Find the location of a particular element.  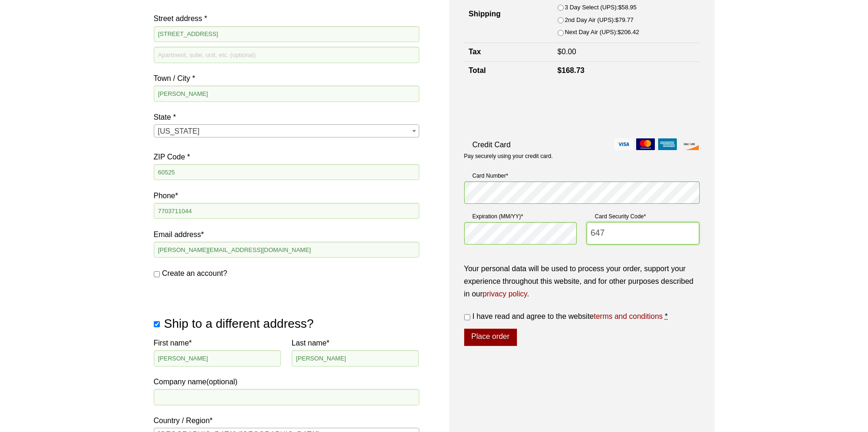

label: Expiration (MM/YY) is located at coordinates (520, 216).